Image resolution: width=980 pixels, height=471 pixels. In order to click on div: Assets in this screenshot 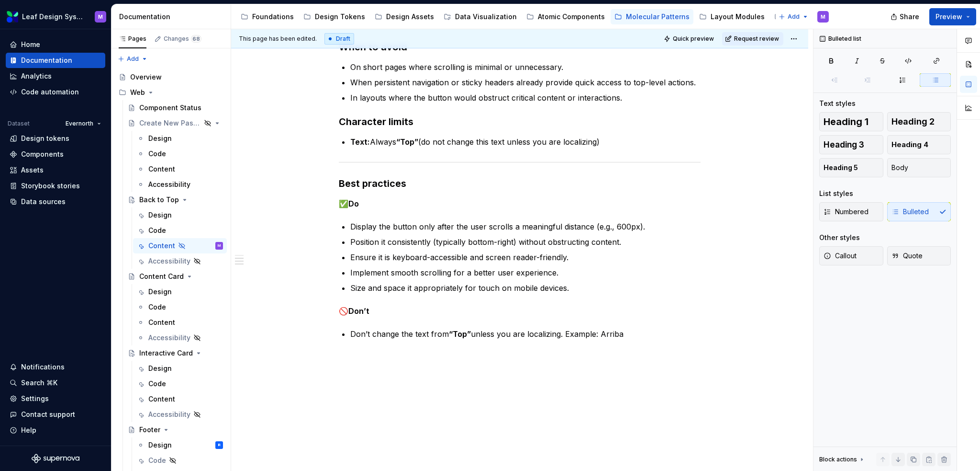, I will do `click(32, 170)`.